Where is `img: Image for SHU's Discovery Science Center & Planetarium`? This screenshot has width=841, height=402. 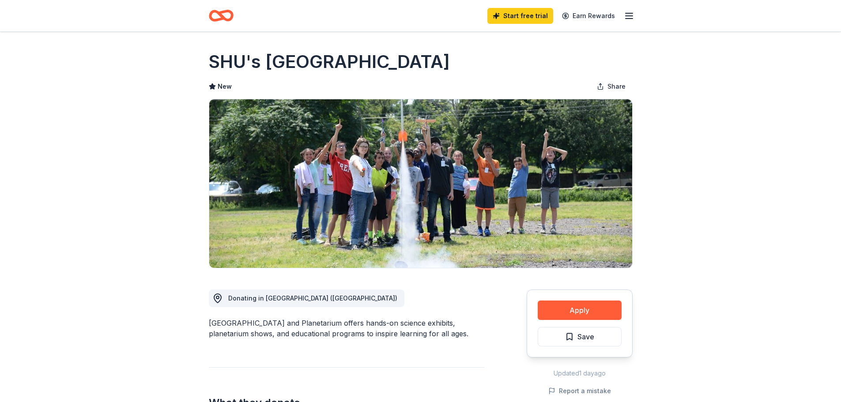 img: Image for SHU's Discovery Science Center & Planetarium is located at coordinates (421, 184).